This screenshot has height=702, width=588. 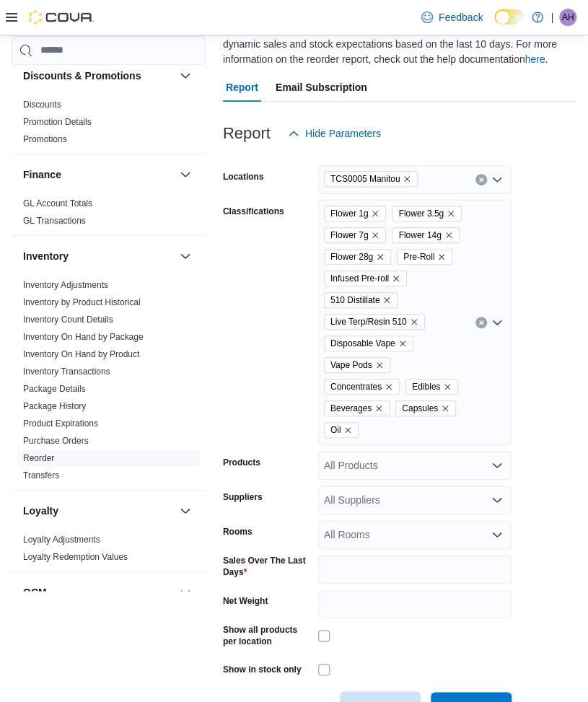 I want to click on span: Edibles, so click(x=425, y=387).